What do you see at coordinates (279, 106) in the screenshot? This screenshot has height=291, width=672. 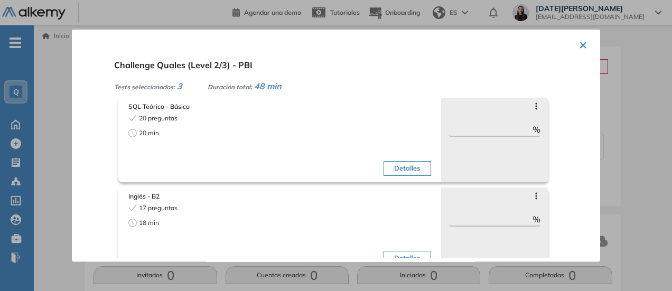 I see `span: SQL Teórico - Básico` at bounding box center [279, 106].